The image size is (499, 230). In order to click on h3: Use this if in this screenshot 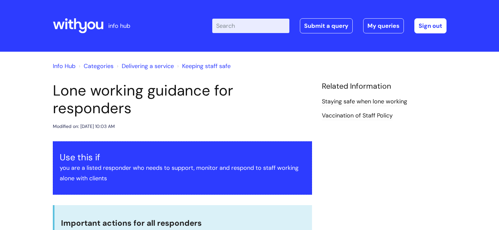, I will do `click(182, 158)`.